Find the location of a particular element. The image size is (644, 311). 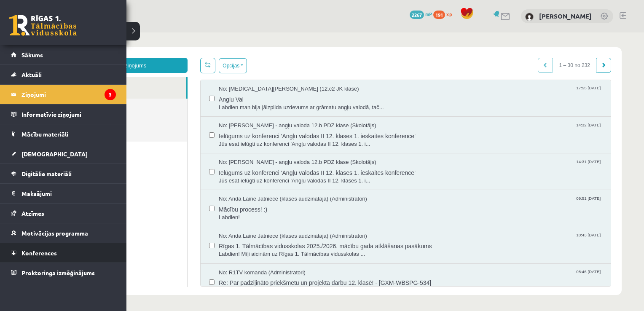

legend: Maksājumi is located at coordinates (69, 193).